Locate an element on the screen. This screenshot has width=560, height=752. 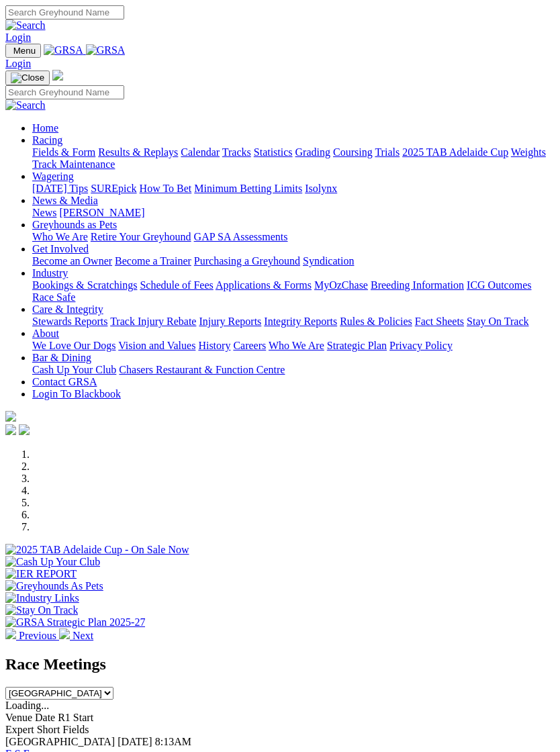
a: Track Injury Rebate is located at coordinates (153, 321).